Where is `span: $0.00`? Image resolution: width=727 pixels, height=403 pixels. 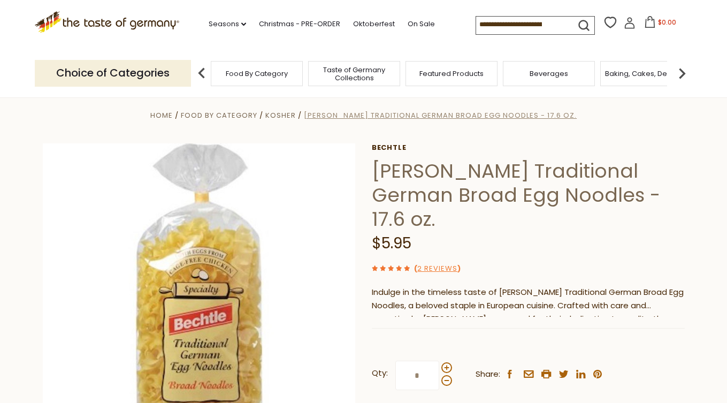
span: $0.00 is located at coordinates (667, 22).